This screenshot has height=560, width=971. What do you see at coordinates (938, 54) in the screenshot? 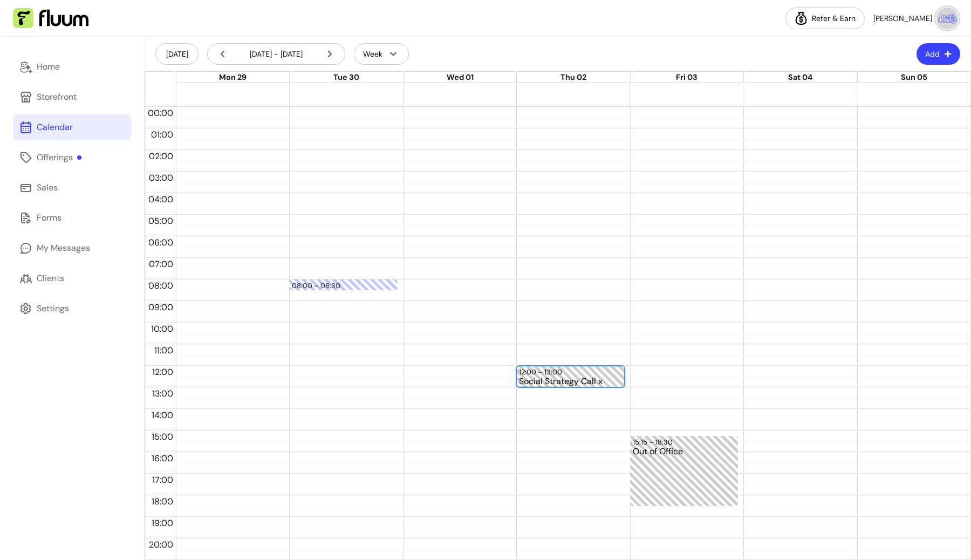
I see `button: Add` at bounding box center [938, 54].